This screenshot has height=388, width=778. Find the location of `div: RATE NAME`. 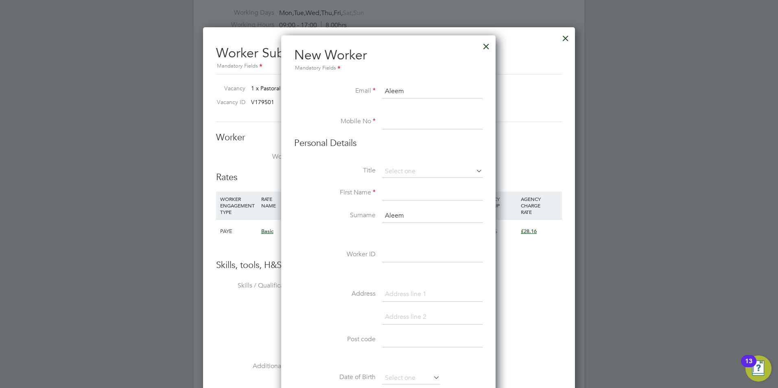

div: RATE NAME is located at coordinates (287, 202).